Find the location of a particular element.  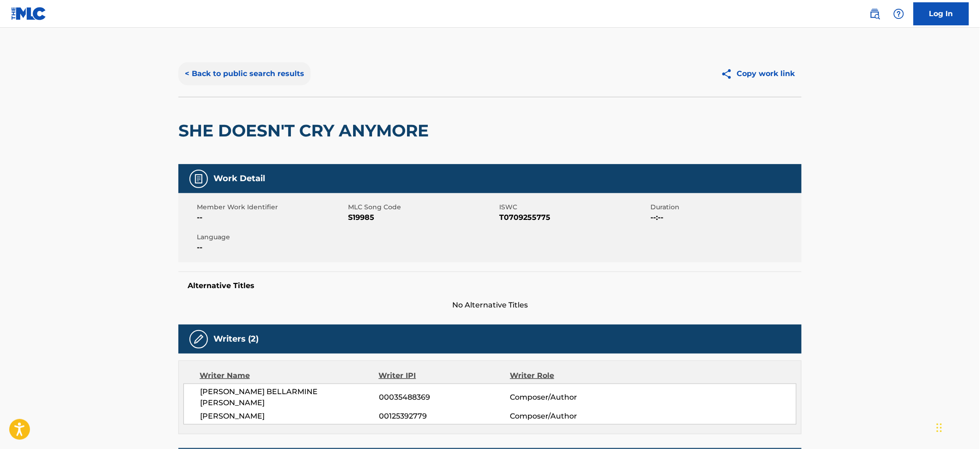

h2: SHE DOESN'T CRY ANYMORE is located at coordinates (306, 131).